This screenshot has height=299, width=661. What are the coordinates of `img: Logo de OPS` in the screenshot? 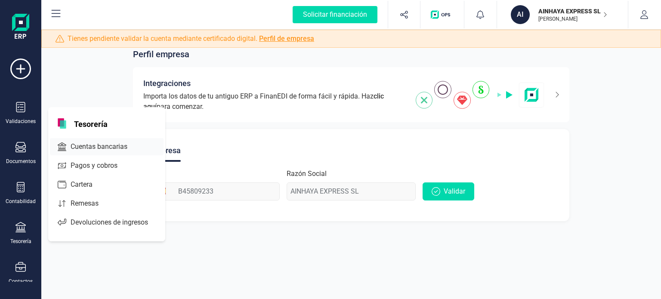 It's located at (442, 15).